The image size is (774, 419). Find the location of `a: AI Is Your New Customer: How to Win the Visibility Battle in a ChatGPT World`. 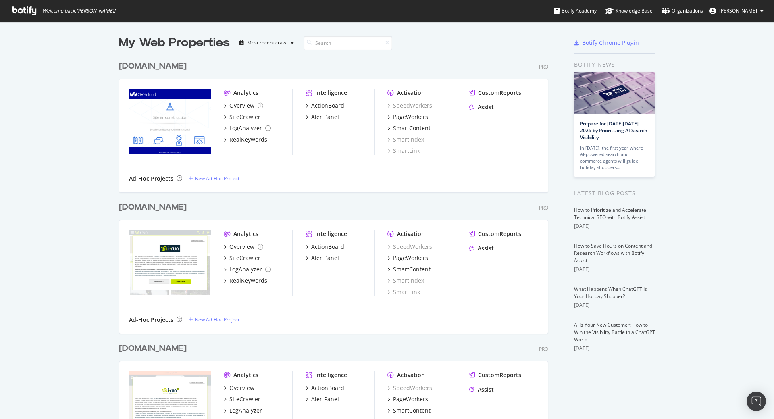

a: AI Is Your New Customer: How to Win the Visibility Battle in a ChatGPT World is located at coordinates (614, 332).